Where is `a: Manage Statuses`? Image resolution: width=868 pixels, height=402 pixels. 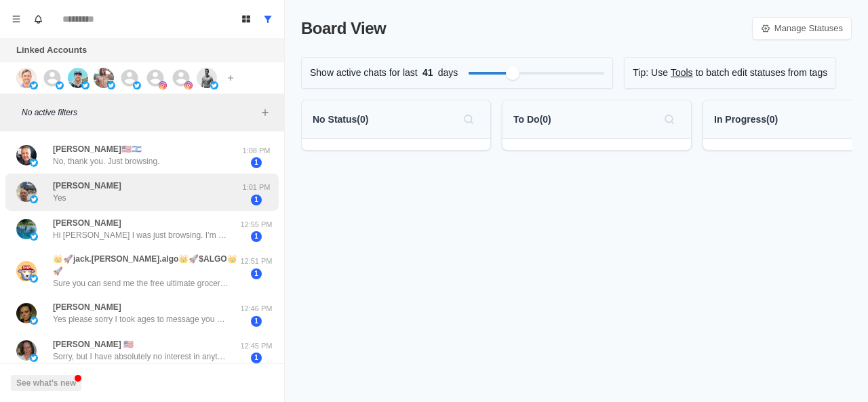 a: Manage Statuses is located at coordinates (802, 28).